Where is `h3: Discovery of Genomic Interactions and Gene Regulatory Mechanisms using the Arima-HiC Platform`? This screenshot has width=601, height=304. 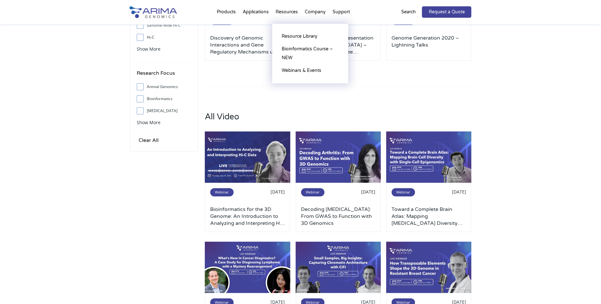
h3: Discovery of Genomic Interactions and Gene Regulatory Mechanisms using the Arima-HiC Platform is located at coordinates (247, 45).